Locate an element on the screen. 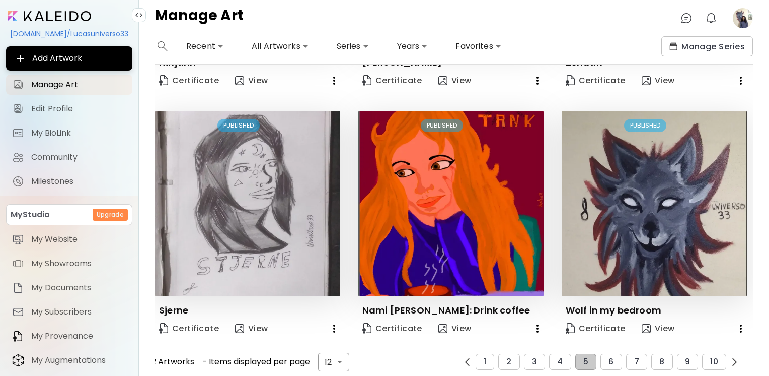 The image size is (769, 376). img: Community icon is located at coordinates (18, 157).